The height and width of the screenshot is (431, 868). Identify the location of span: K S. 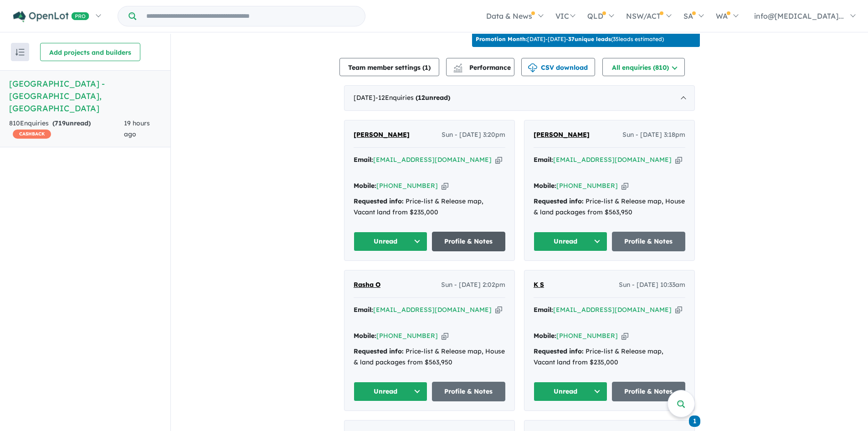
(539, 284).